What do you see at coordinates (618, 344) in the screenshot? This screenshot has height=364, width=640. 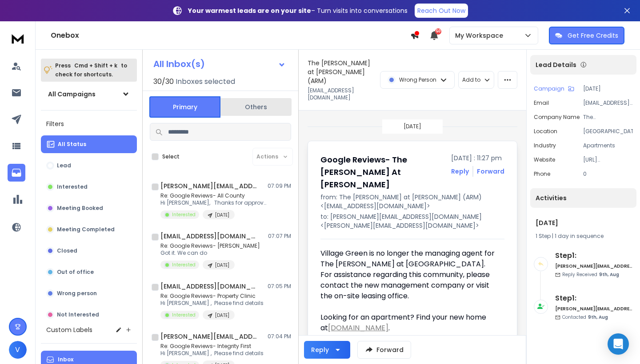 I see `div: Open Intercom Messenger` at bounding box center [618, 344].